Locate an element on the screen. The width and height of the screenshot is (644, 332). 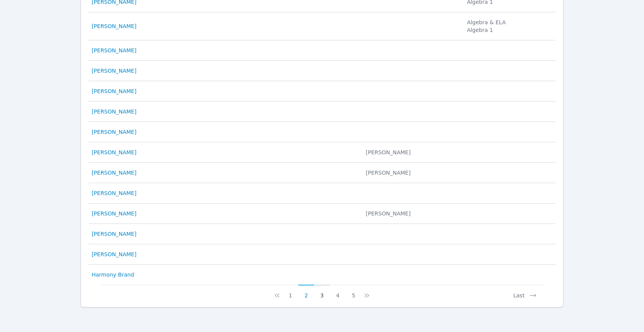
button: Last is located at coordinates (525, 292).